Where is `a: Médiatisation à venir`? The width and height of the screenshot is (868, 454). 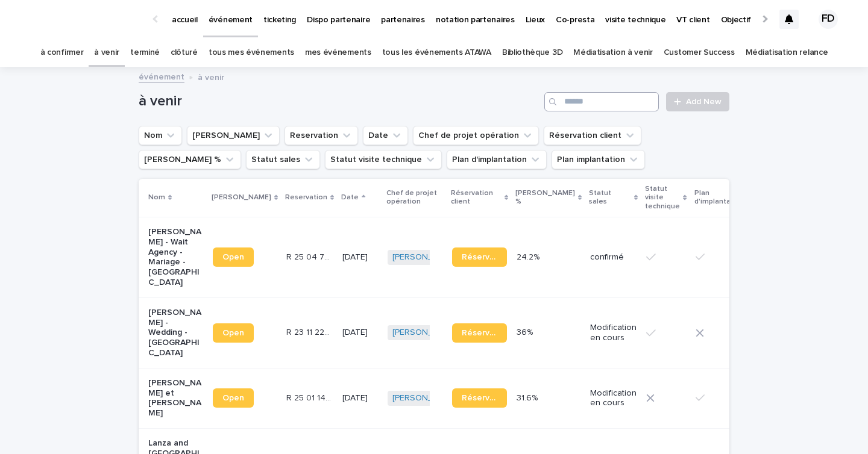
a: Médiatisation à venir is located at coordinates (613, 53).